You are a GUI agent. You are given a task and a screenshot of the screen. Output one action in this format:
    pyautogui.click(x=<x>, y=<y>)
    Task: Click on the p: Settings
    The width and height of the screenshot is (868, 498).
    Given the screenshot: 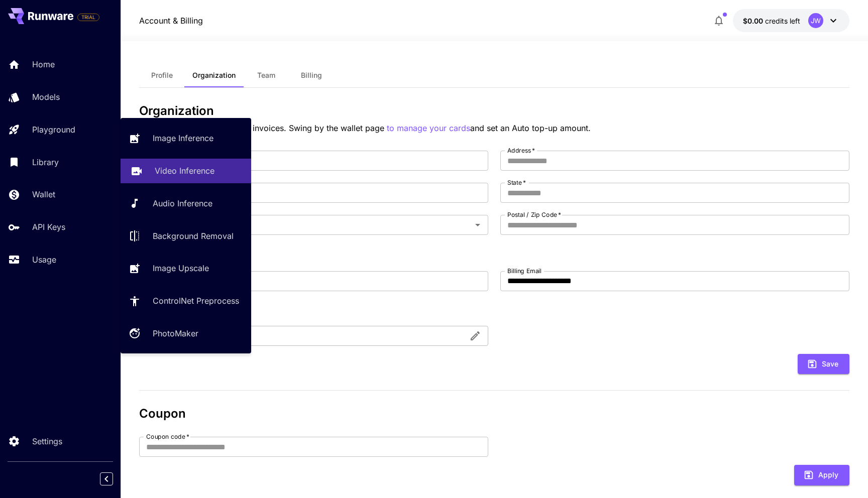 What is the action you would take?
    pyautogui.click(x=47, y=441)
    